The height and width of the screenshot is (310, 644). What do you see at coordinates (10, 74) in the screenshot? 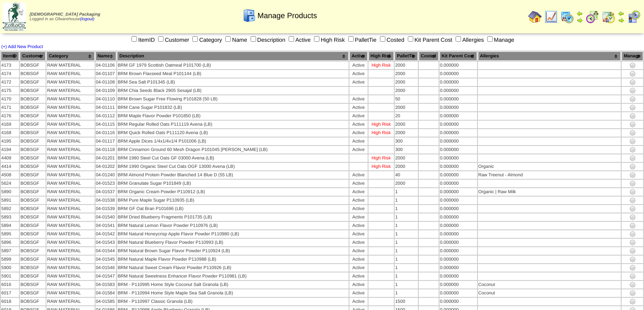
I see `td: 4174` at bounding box center [10, 74].